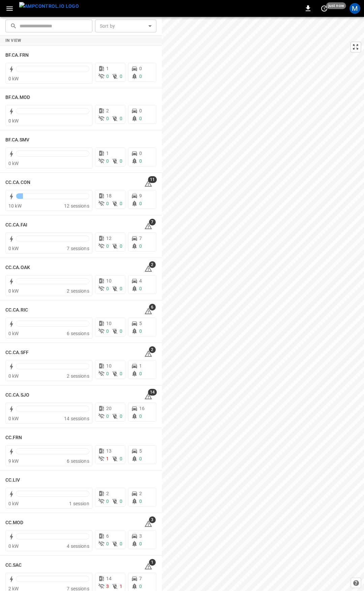 Image resolution: width=364 pixels, height=591 pixels. What do you see at coordinates (15, 523) in the screenshot?
I see `h6: CC.MOD` at bounding box center [15, 523].